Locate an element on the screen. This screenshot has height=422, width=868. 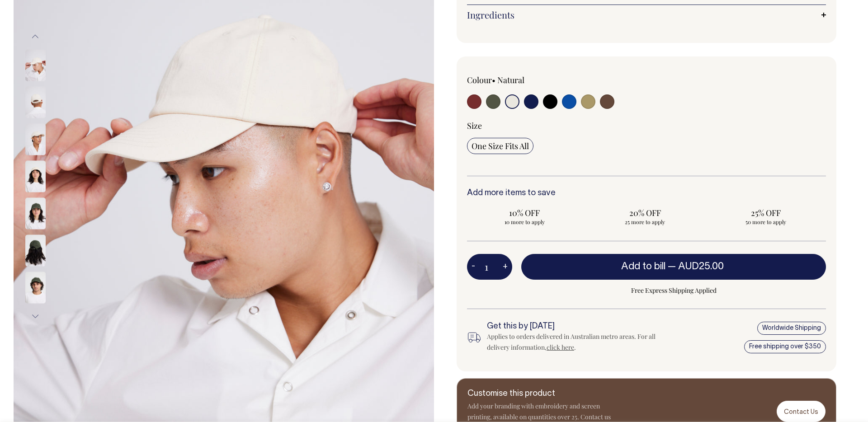
span: 50 more to apply is located at coordinates (766, 222).